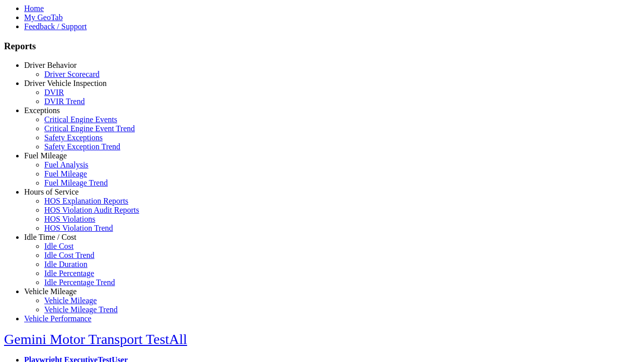 Image resolution: width=644 pixels, height=362 pixels. What do you see at coordinates (69, 219) in the screenshot?
I see `a: HOS Violations` at bounding box center [69, 219].